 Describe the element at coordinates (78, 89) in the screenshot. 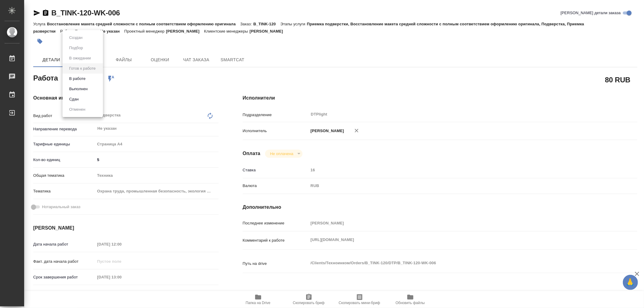

I see `button: Выполнен` at that location.